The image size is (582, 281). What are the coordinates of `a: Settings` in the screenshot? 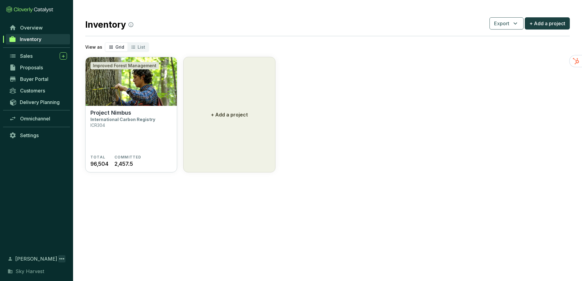 It's located at (38, 135).